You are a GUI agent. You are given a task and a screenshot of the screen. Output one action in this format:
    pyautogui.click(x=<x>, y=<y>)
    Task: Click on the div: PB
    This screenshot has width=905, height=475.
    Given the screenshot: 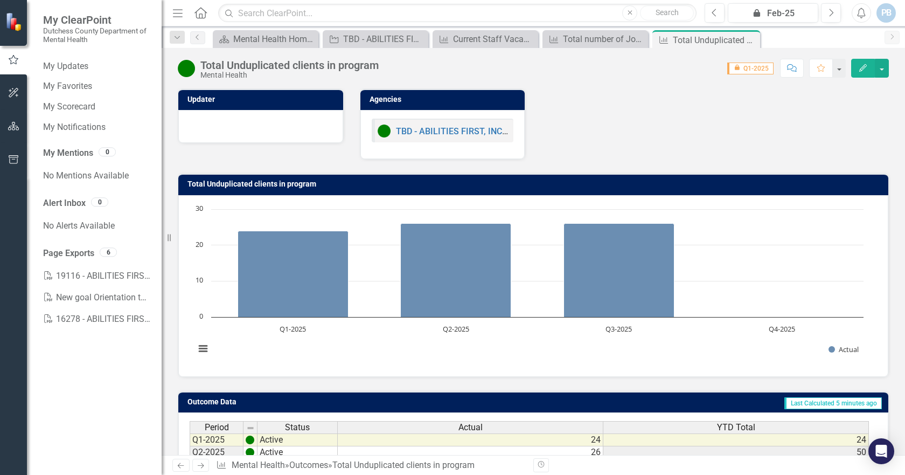 What is the action you would take?
    pyautogui.click(x=886, y=13)
    